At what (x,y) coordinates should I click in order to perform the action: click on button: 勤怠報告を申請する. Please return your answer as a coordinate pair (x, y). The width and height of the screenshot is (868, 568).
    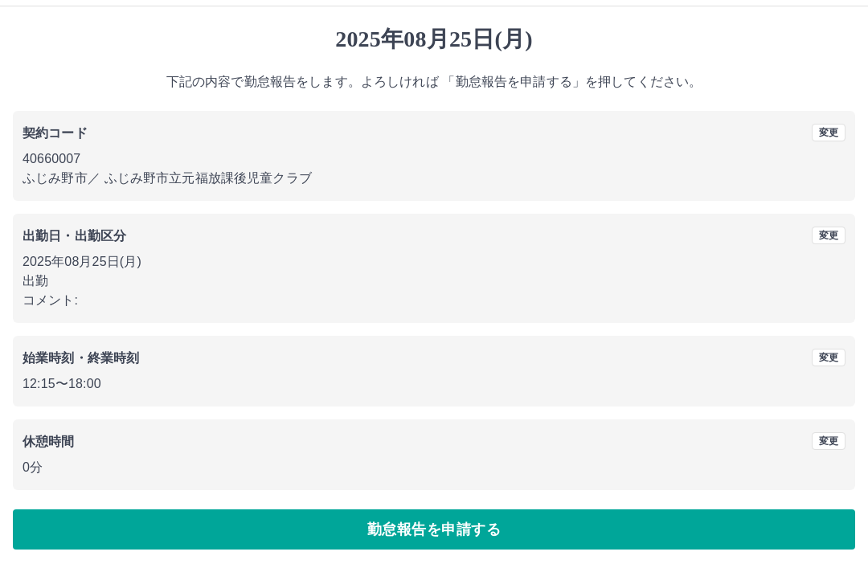
    Looking at the image, I should click on (434, 530).